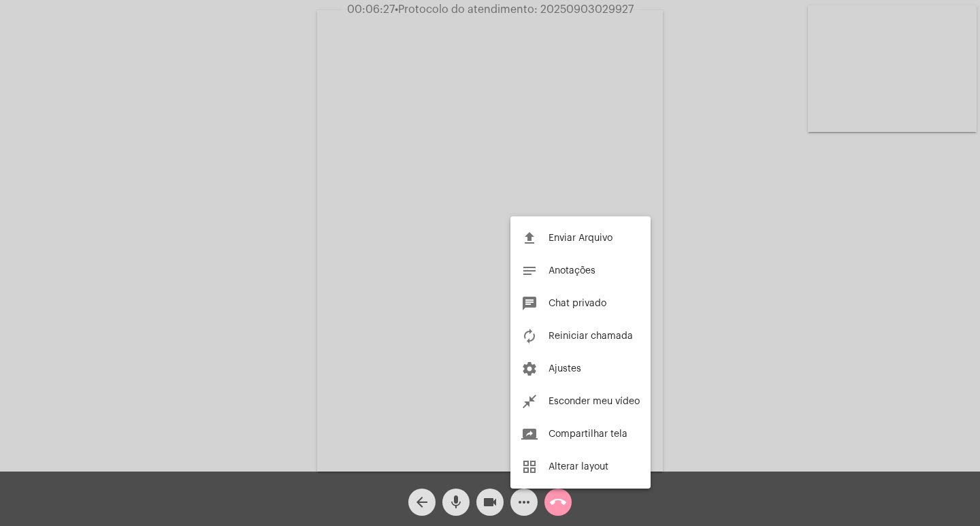 This screenshot has height=526, width=980. I want to click on span: Anotações, so click(571, 271).